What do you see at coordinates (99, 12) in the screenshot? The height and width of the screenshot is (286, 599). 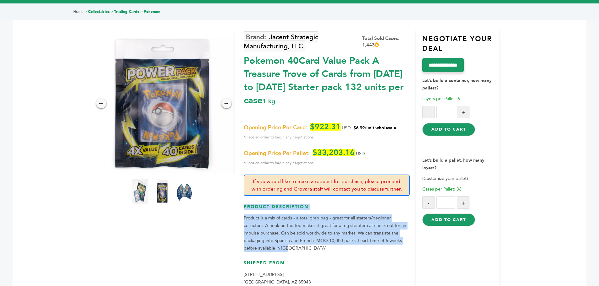 I see `a: Collectables` at bounding box center [99, 12].